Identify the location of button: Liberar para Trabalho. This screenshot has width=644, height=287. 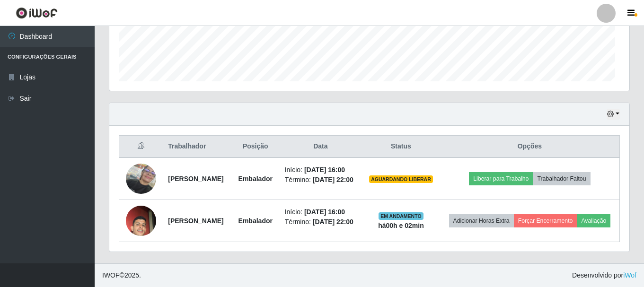
(501, 179).